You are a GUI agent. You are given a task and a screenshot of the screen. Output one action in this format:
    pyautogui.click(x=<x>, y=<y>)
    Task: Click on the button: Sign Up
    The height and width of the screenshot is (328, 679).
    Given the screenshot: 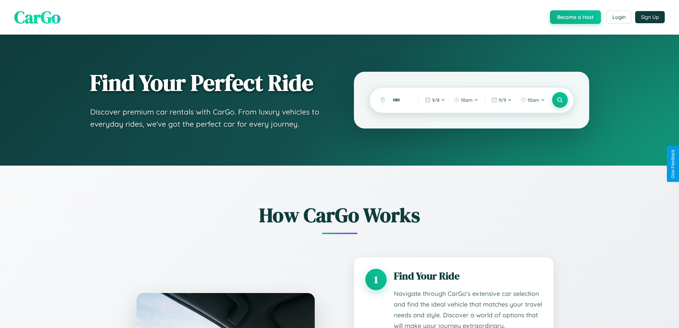 What is the action you would take?
    pyautogui.click(x=650, y=17)
    